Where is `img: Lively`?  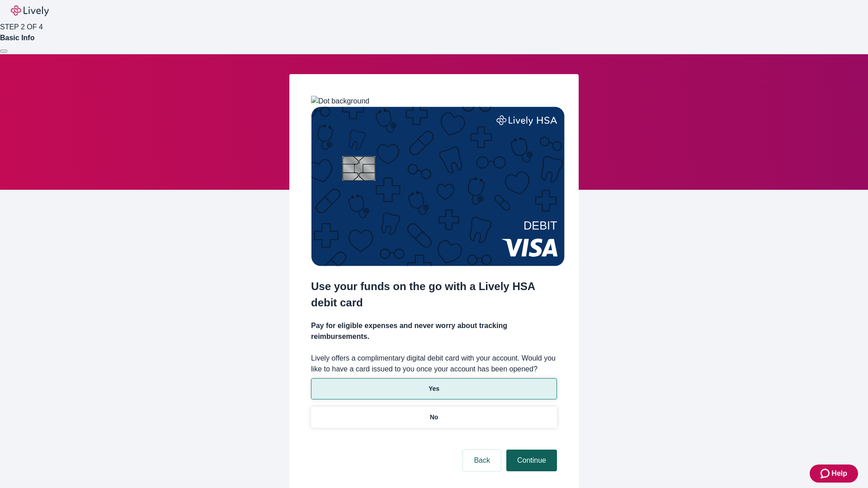
img: Lively is located at coordinates (30, 11).